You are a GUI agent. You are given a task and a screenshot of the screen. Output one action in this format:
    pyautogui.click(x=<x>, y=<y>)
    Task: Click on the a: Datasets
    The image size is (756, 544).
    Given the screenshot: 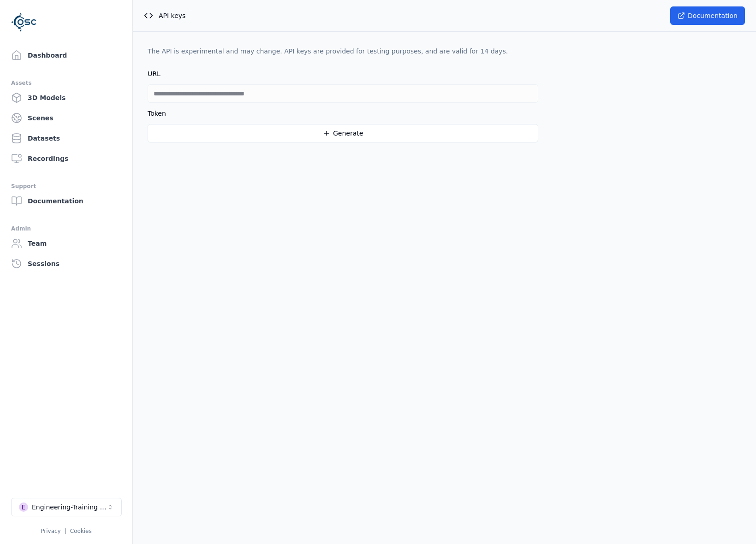 What is the action you would take?
    pyautogui.click(x=66, y=138)
    